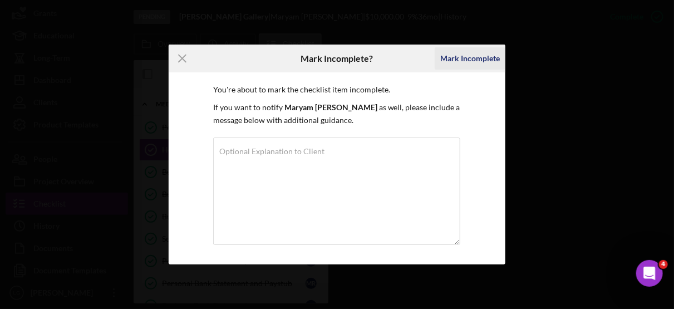 This screenshot has height=309, width=674. What do you see at coordinates (337, 90) in the screenshot?
I see `p: You're about to mark the checklist item incomplete.` at bounding box center [337, 90].